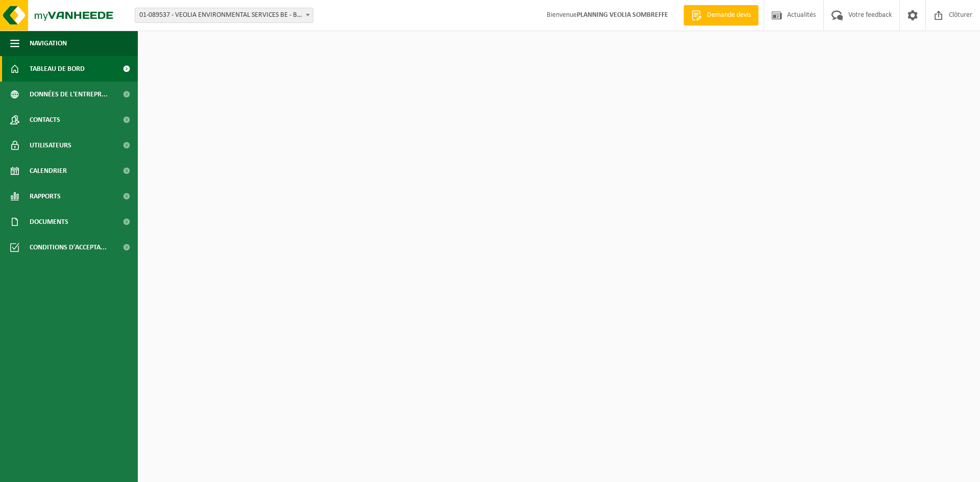  I want to click on span: Demande devis, so click(729, 16).